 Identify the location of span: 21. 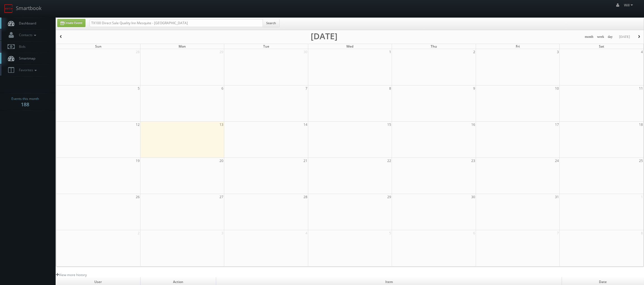
(305, 161).